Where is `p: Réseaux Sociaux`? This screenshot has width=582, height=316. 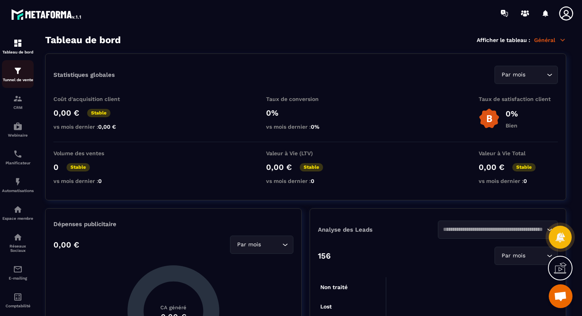
p: Réseaux Sociaux is located at coordinates (18, 248).